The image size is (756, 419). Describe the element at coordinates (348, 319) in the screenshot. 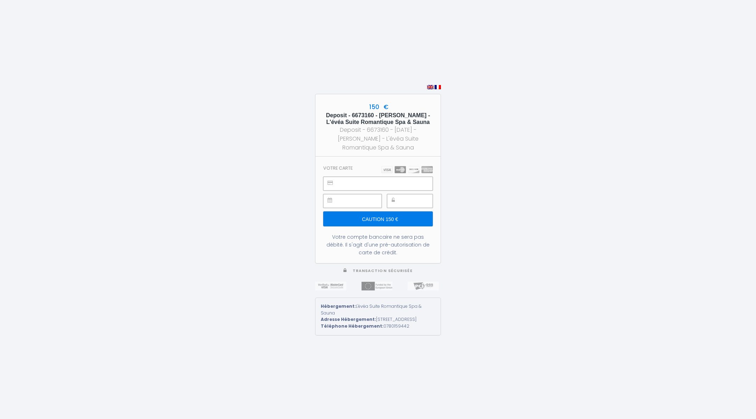

I see `strong: Adresse Hébergement:` at that location.